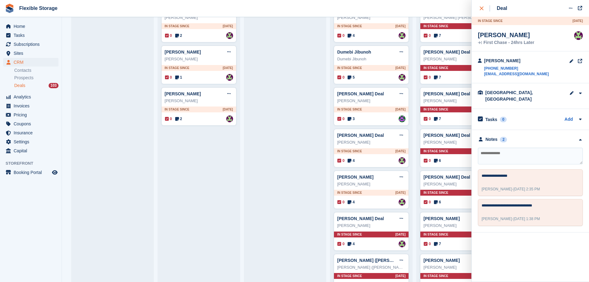 This screenshot has height=282, width=589. I want to click on div: Notes, so click(491, 139).